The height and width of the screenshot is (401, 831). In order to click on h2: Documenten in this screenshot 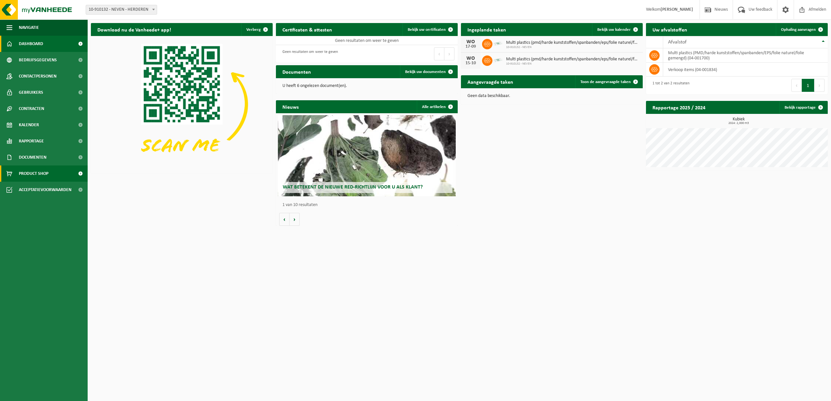, I will do `click(297, 71)`.